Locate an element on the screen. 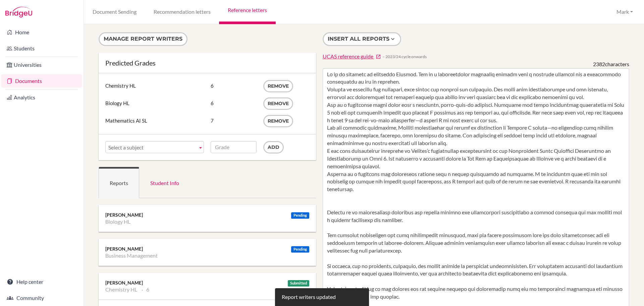  li: Business Management is located at coordinates (131, 256).